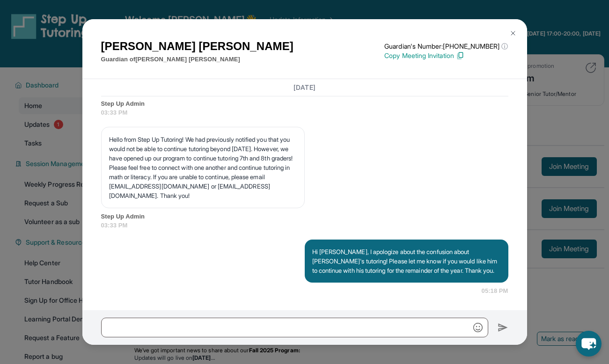 This screenshot has width=609, height=364. I want to click on img: Close Icon, so click(513, 34).